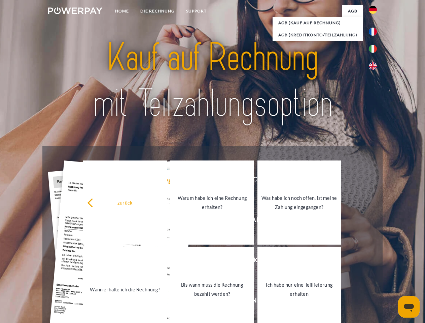  I want to click on div: zurück, so click(125, 202).